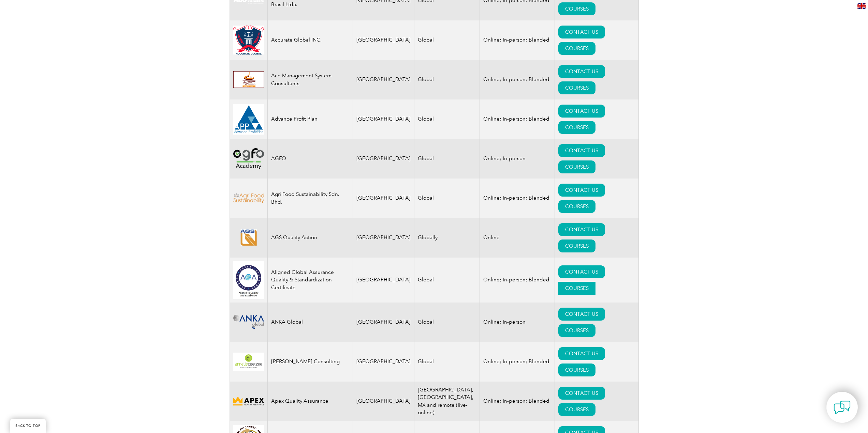 The width and height of the screenshot is (868, 433). I want to click on img: contact-chat.png, so click(842, 408).